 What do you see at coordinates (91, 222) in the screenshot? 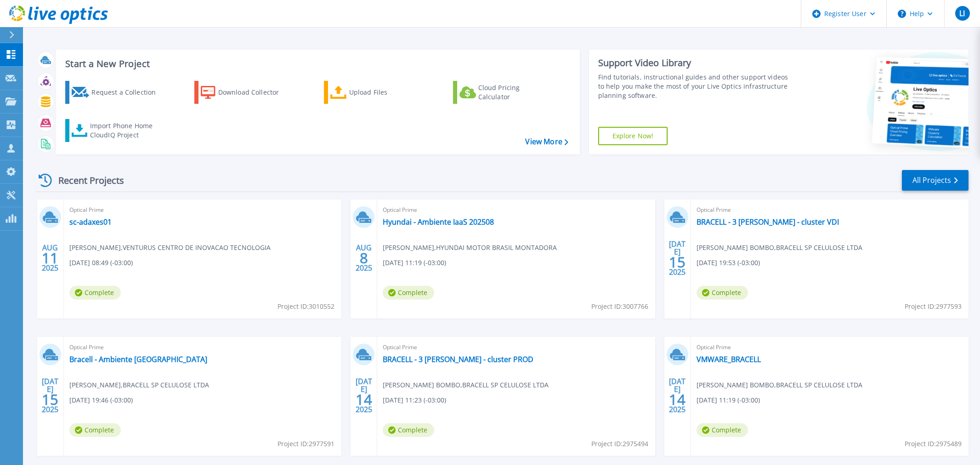
I see `a: sc-adaxes01` at bounding box center [91, 222].